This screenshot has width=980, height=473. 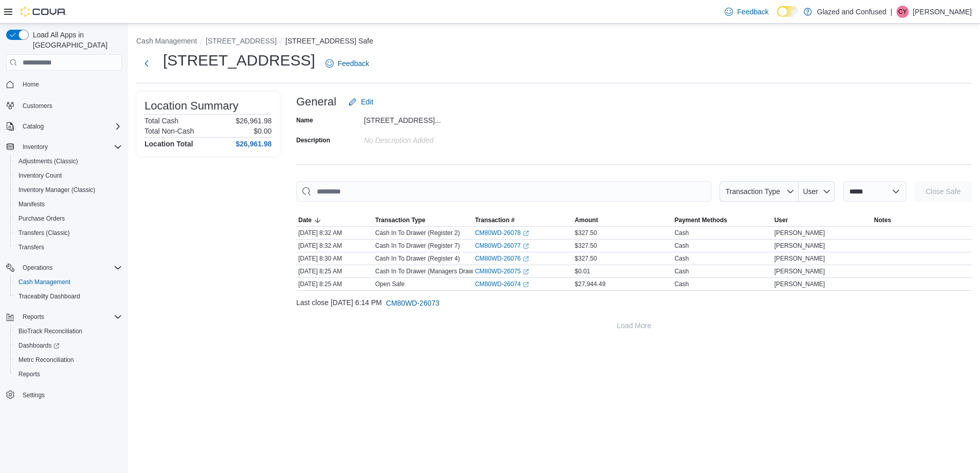 I want to click on span: Home, so click(x=70, y=84).